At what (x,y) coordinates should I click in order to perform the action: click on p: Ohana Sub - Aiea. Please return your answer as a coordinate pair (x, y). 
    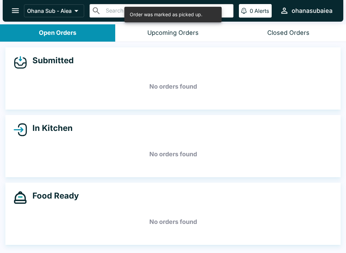
    Looking at the image, I should click on (49, 11).